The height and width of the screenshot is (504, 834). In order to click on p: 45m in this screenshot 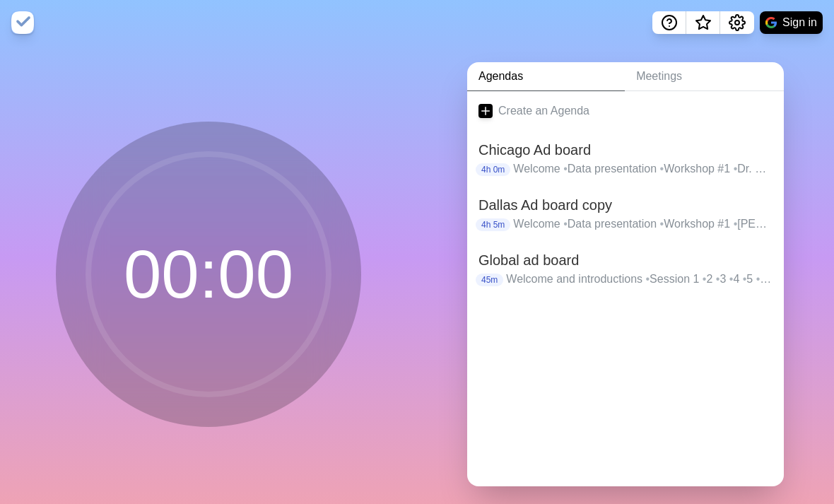, I will do `click(489, 280)`.